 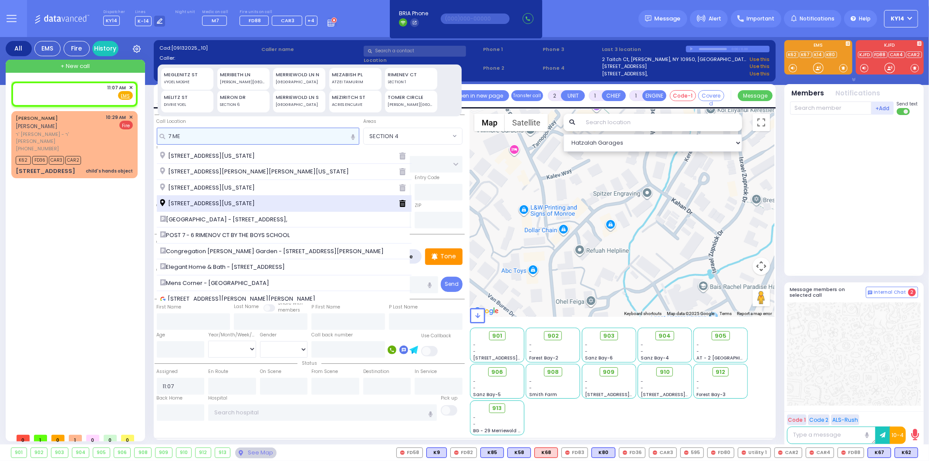 What do you see at coordinates (150, 12) in the screenshot?
I see `label: Lines` at bounding box center [150, 12].